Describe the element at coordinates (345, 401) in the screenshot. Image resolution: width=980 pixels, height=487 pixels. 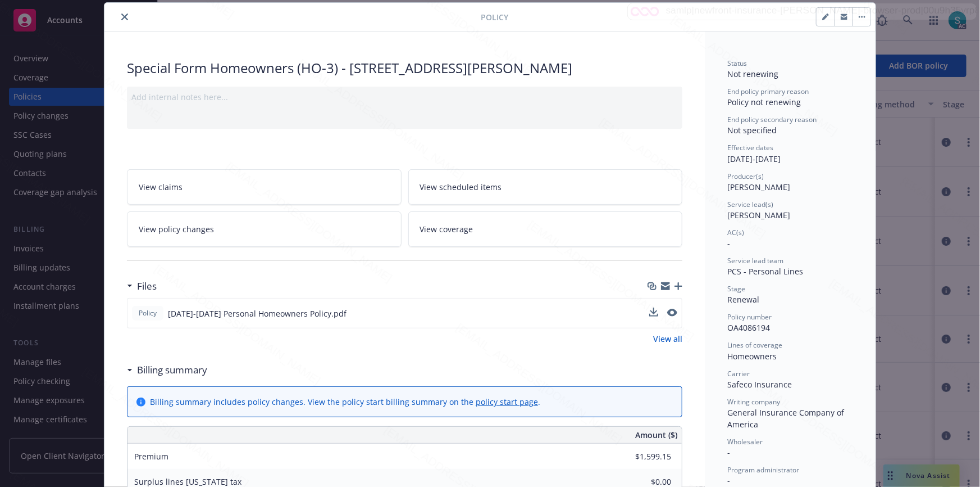
I see `div: Billing summary includes policy changes. View the policy start billing summary on the .` at that location.